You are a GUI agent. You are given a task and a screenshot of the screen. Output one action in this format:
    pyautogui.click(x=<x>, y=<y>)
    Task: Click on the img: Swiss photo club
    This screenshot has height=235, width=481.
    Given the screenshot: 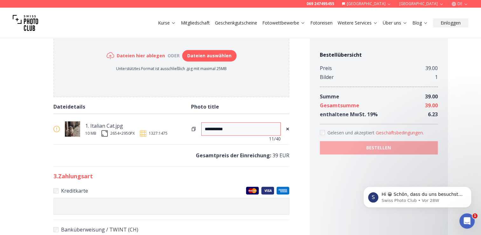 What is the action you would take?
    pyautogui.click(x=25, y=23)
    